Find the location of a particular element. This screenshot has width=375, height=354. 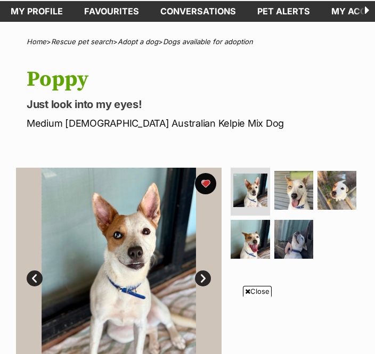

a: Rescue pet search is located at coordinates (82, 42).